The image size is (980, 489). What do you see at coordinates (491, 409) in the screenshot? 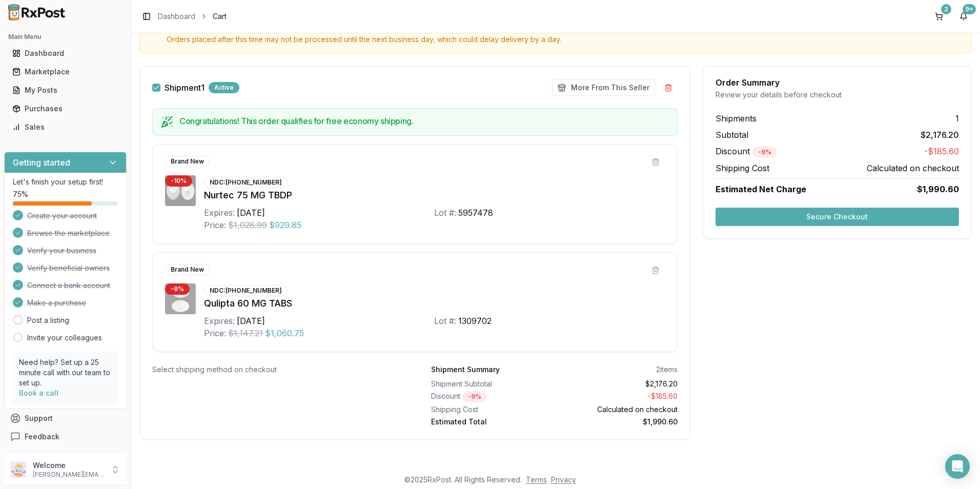
I see `div: Shipping Cost` at bounding box center [491, 409].